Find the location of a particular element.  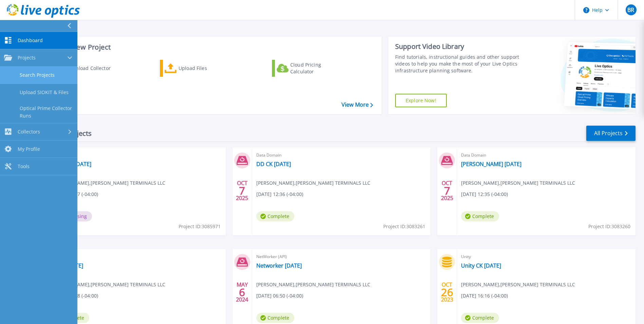

span: Project ID: 3083261 is located at coordinates (404, 226).